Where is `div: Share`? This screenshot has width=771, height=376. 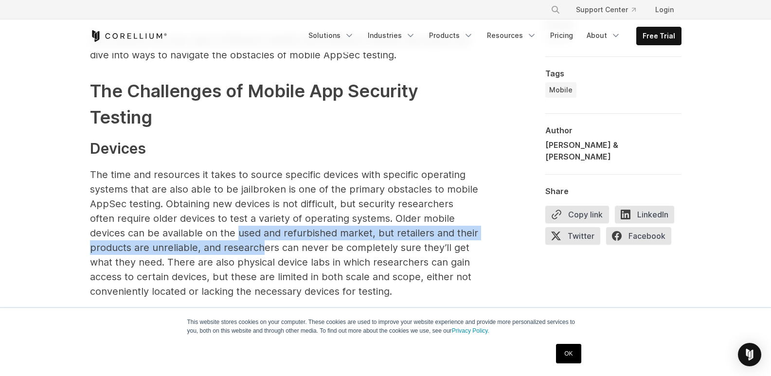 div: Share is located at coordinates (613, 191).